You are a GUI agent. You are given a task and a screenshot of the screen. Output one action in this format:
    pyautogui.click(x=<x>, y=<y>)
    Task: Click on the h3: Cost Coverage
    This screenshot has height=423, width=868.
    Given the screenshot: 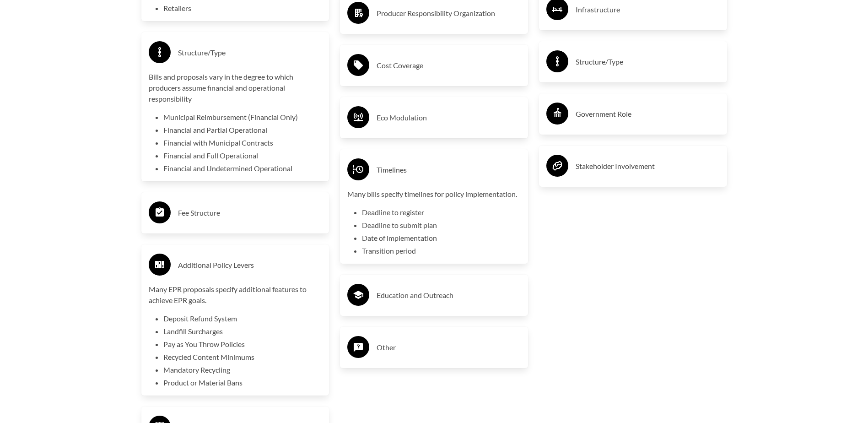 What is the action you would take?
    pyautogui.click(x=448, y=66)
    